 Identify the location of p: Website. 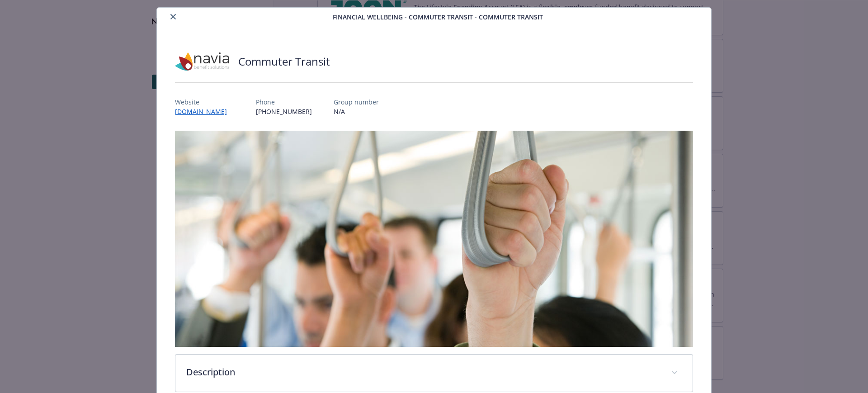
(204, 102).